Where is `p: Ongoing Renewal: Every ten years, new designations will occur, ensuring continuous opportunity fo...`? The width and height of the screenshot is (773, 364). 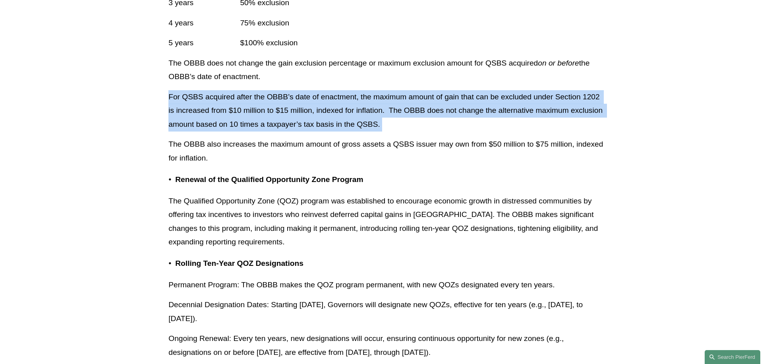
p: Ongoing Renewal: Every ten years, new designations will occur, ensuring continuous opportunity fo... is located at coordinates (387, 345).